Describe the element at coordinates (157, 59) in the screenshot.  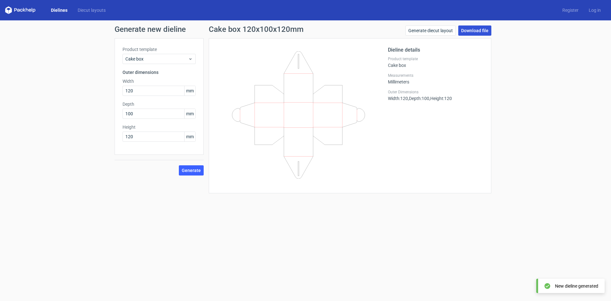
I see `span: Cake box` at that location.